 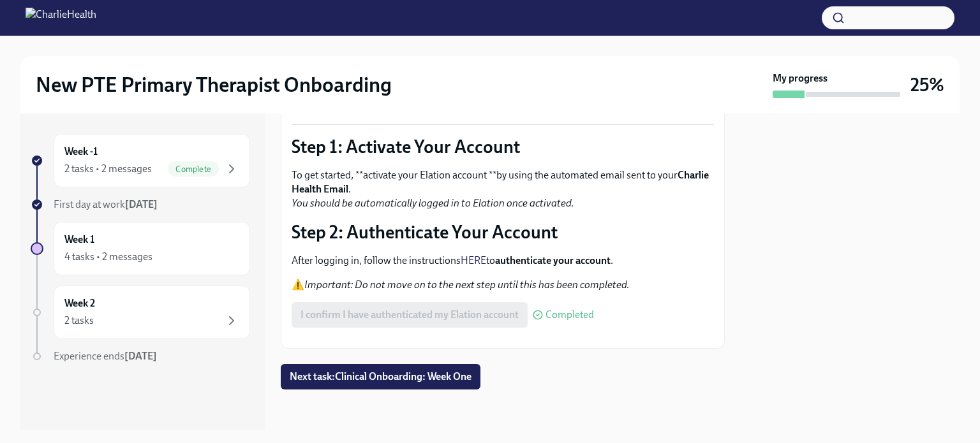 What do you see at coordinates (140, 312) in the screenshot?
I see `a: Week 22 tasks` at bounding box center [140, 312].